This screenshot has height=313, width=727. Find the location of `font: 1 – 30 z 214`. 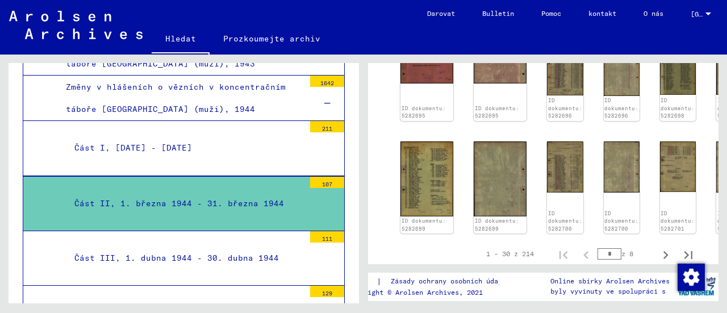

font: 1 – 30 z 214 is located at coordinates (510, 253).